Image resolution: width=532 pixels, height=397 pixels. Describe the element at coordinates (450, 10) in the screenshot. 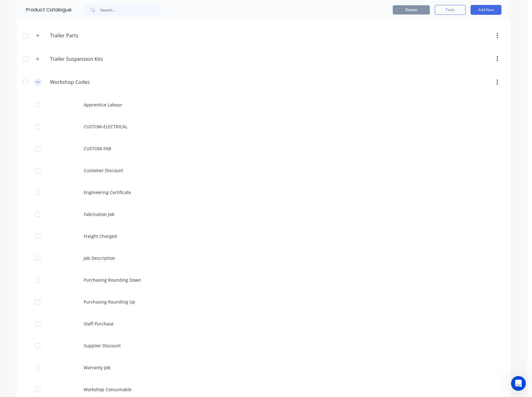

I see `button: Tools` at that location.